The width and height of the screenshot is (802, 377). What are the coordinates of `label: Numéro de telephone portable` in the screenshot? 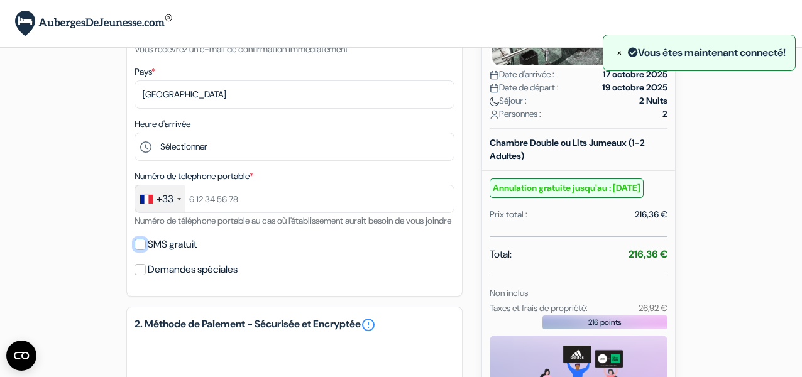 It's located at (194, 176).